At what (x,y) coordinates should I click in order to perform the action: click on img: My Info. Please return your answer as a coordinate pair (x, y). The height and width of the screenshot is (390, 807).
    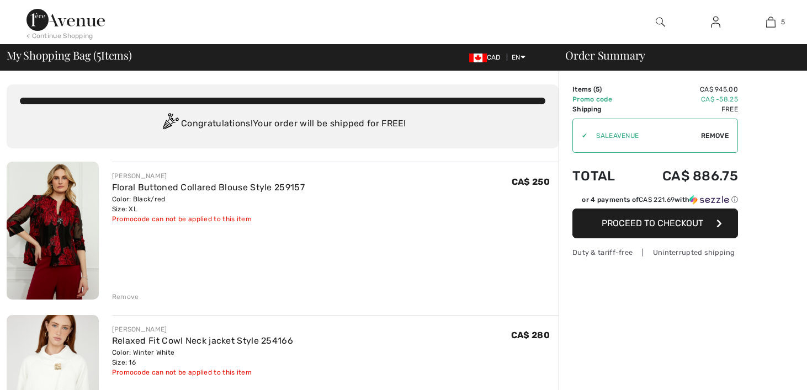
    Looking at the image, I should click on (715, 22).